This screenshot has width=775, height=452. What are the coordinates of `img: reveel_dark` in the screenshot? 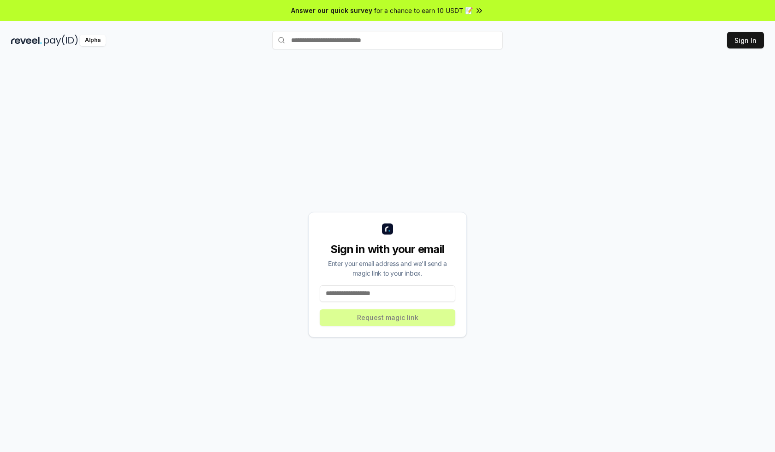 It's located at (26, 40).